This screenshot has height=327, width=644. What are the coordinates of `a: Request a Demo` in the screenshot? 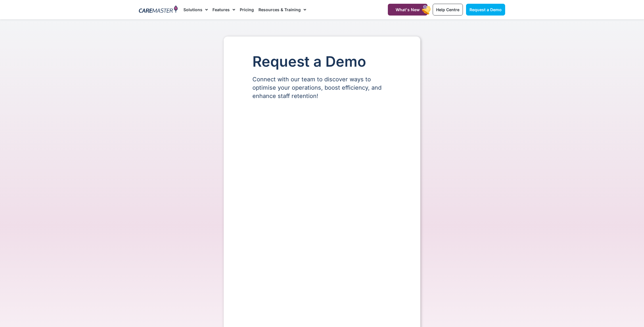 It's located at (485, 10).